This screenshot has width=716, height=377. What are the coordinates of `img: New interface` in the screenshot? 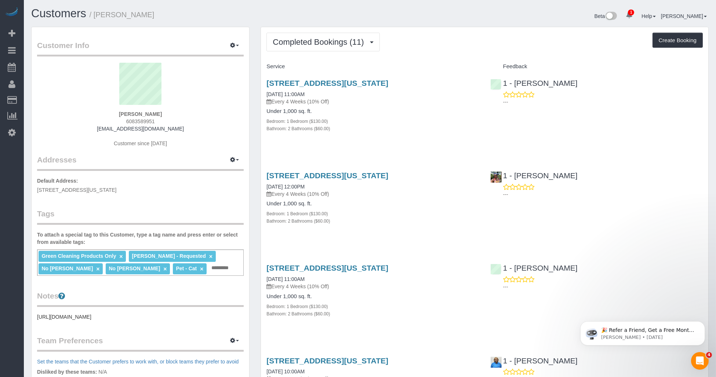 It's located at (611, 17).